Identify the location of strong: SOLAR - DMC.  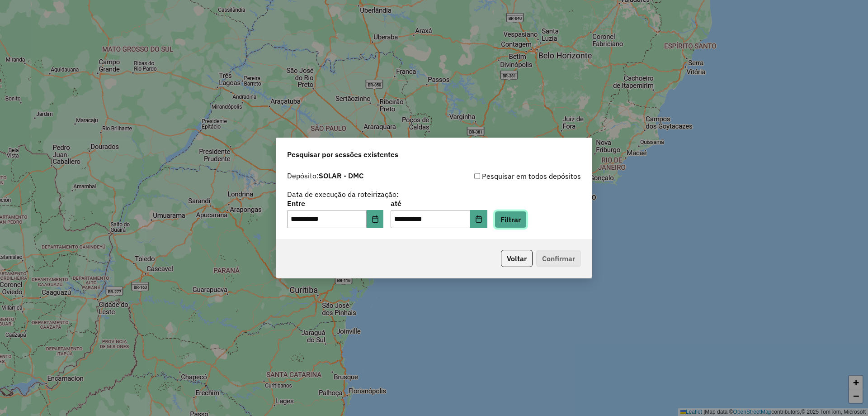
(341, 175).